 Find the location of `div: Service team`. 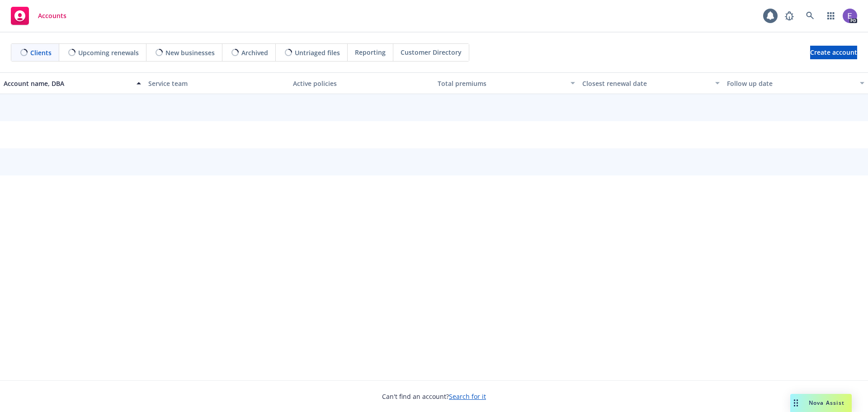

div: Service team is located at coordinates (217, 83).